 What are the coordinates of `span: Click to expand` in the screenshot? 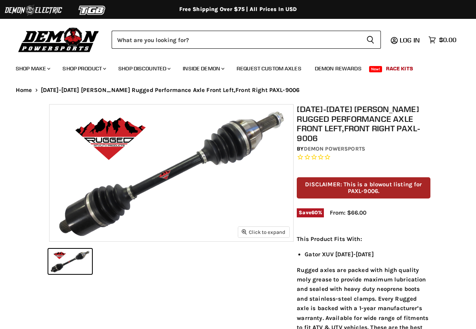 It's located at (263, 232).